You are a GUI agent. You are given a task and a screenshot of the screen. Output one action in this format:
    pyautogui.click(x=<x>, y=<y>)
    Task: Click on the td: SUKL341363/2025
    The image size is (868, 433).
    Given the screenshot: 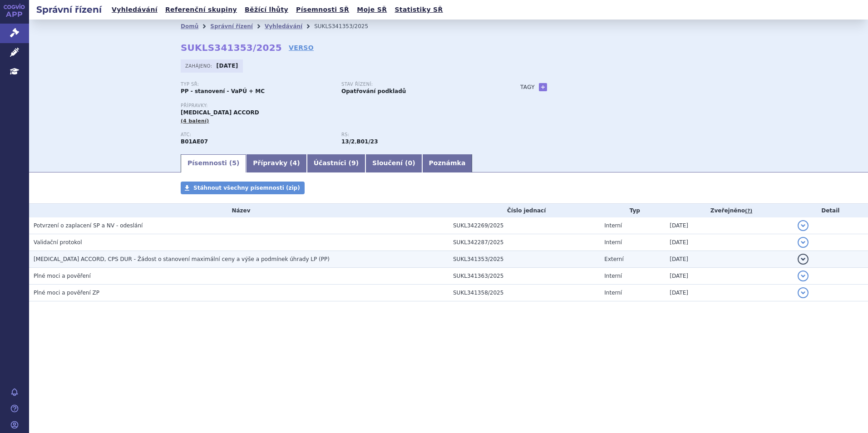 What is the action you would take?
    pyautogui.click(x=523, y=276)
    